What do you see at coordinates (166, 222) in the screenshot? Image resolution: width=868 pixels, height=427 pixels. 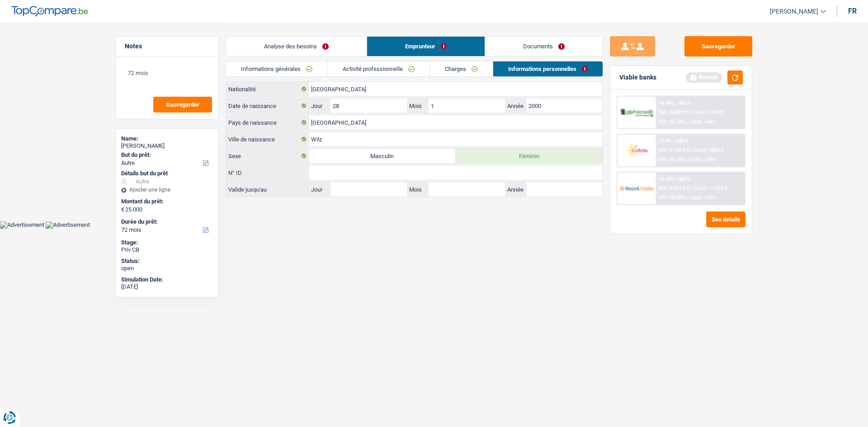 I see `label: Durée du prêt:` at bounding box center [166, 222].